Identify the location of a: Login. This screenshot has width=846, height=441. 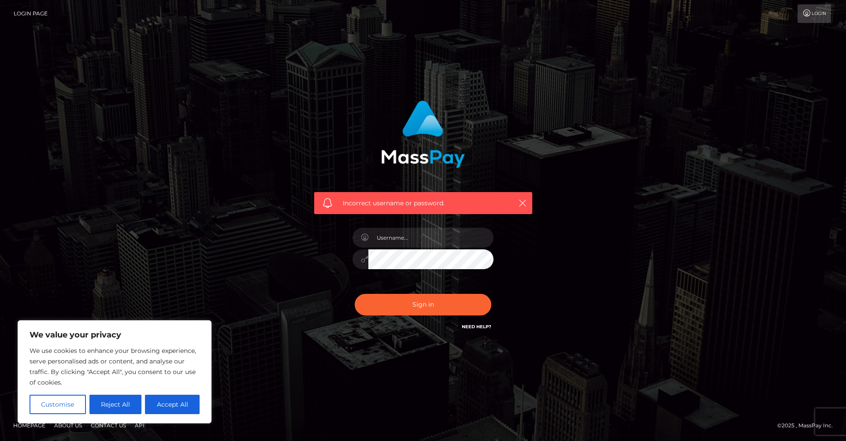
(814, 14).